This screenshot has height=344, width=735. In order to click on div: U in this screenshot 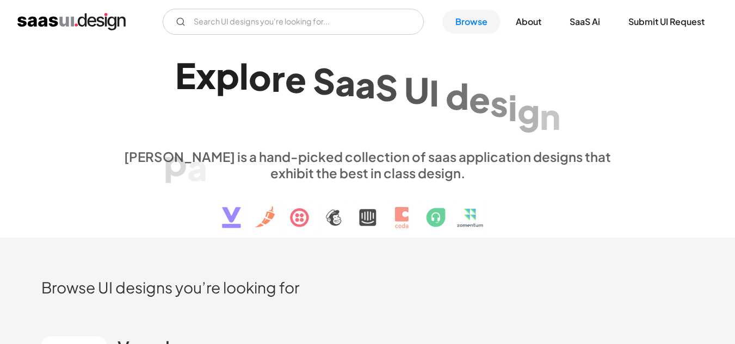, I will do `click(417, 89)`.